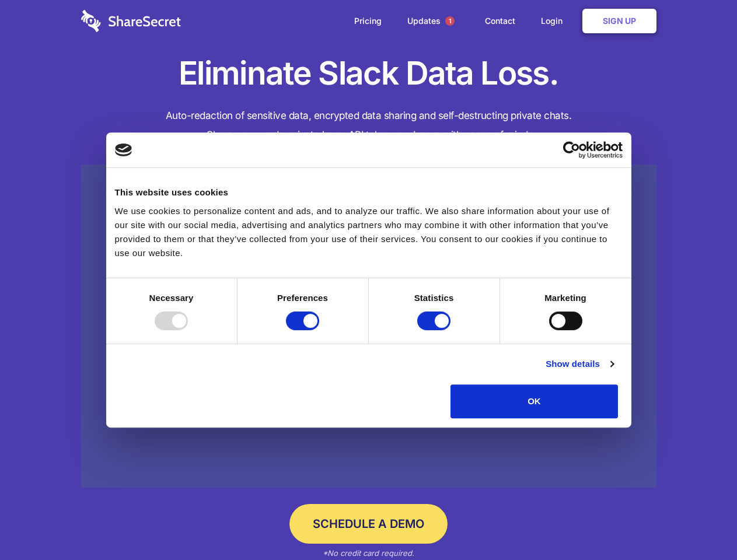 This screenshot has height=560, width=737. What do you see at coordinates (369, 192) in the screenshot?
I see `div: This website uses cookies` at bounding box center [369, 192].